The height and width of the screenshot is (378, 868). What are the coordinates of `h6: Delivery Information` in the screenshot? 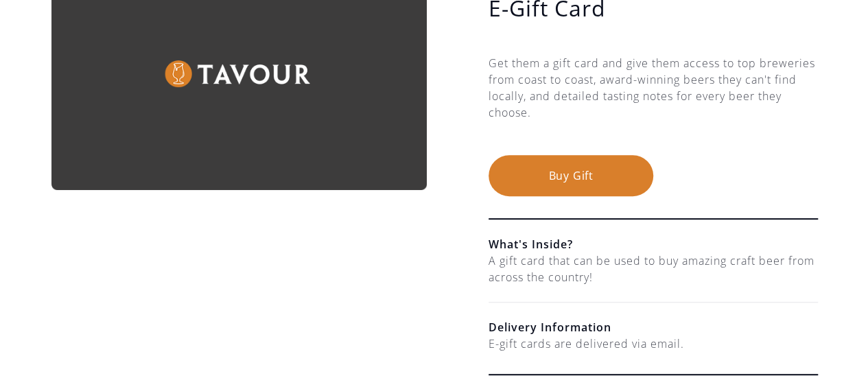 It's located at (653, 327).